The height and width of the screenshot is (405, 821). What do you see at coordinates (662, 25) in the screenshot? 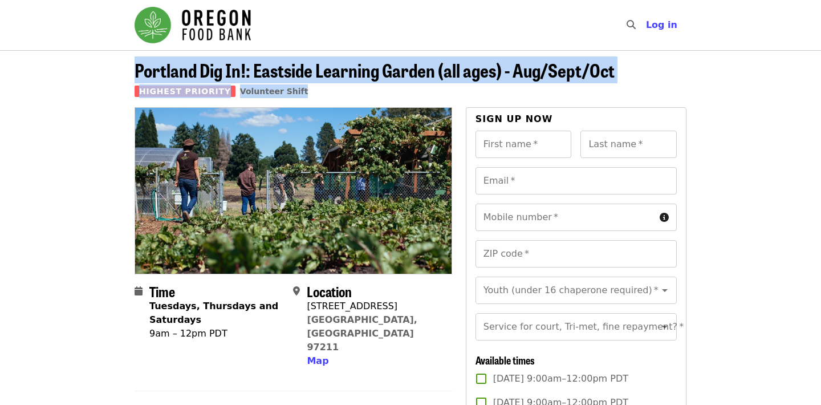
I see `span: Log in` at bounding box center [662, 25].